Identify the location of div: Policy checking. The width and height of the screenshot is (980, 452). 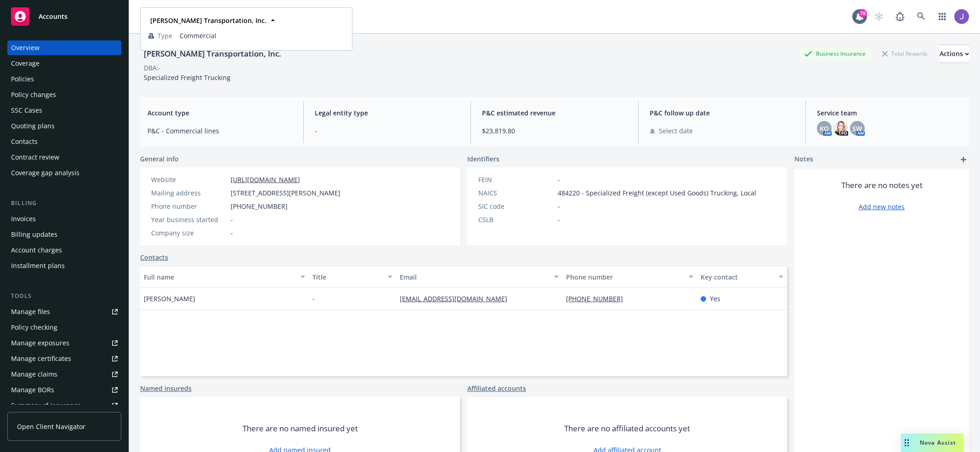
(34, 327).